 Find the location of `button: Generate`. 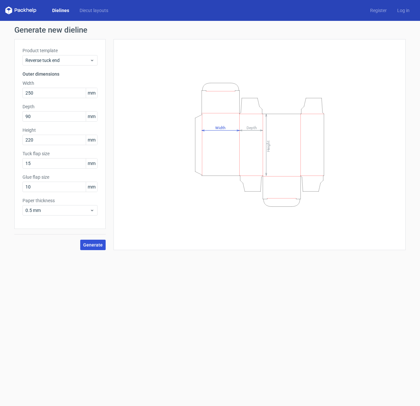

button: Generate is located at coordinates (93, 245).